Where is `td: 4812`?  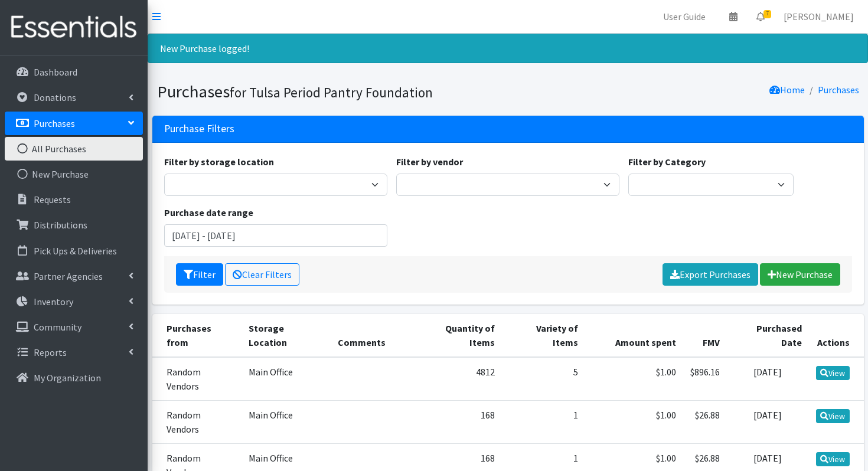 td: 4812 is located at coordinates (456, 379).